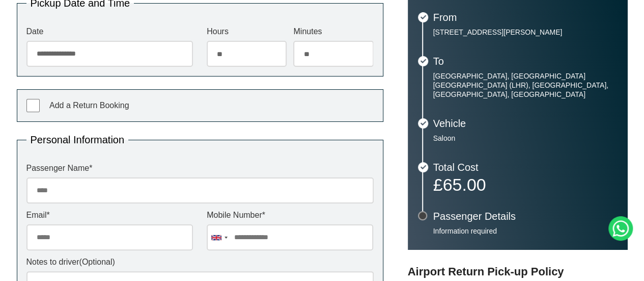 The width and height of the screenshot is (644, 281). What do you see at coordinates (525, 123) in the screenshot?
I see `h3: Vehicle` at bounding box center [525, 123].